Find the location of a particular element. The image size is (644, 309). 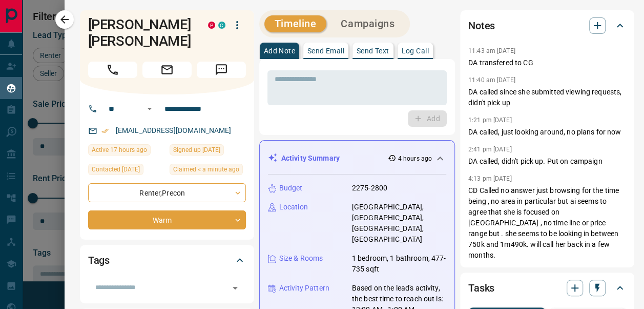

div: Activity Summary4 hours ago is located at coordinates (357, 158).